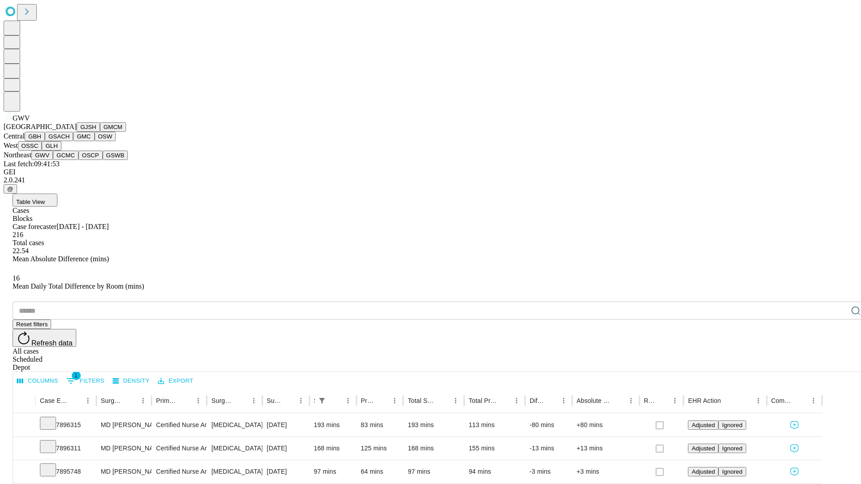 The height and width of the screenshot is (484, 861). I want to click on div: Resolved in EHR, so click(650, 401).